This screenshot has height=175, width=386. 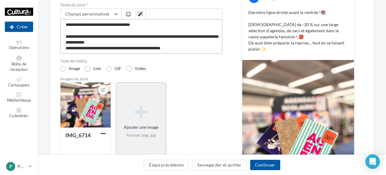 What do you see at coordinates (78, 135) in the screenshot?
I see `div: IMG_6714` at bounding box center [78, 135].